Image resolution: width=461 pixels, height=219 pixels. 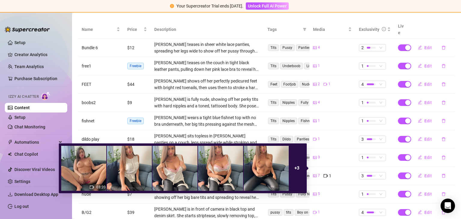 What do you see at coordinates (207, 29) in the screenshot?
I see `th: Description` at bounding box center [207, 29].